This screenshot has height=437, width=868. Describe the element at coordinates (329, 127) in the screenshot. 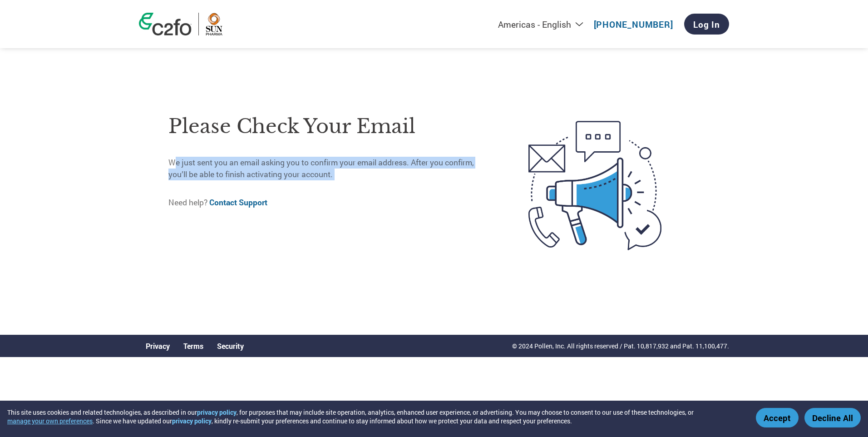

I see `h1: Please check your email` at that location.